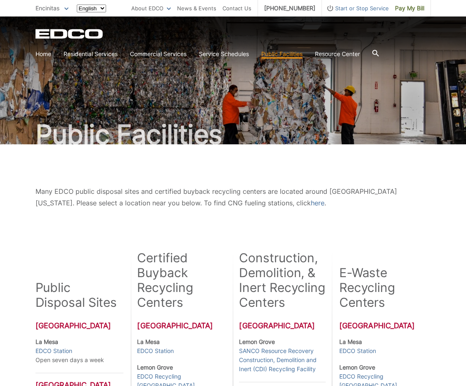  Describe the element at coordinates (237, 8) in the screenshot. I see `a: Contact Us` at that location.